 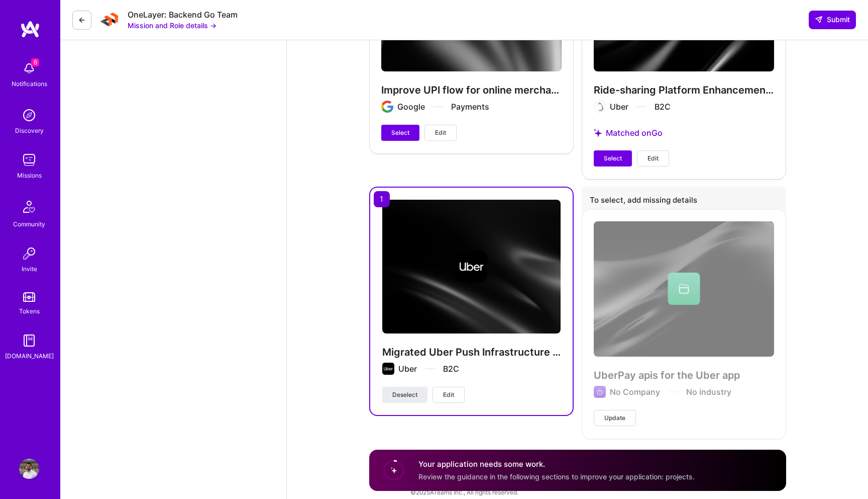 What do you see at coordinates (29, 297) in the screenshot?
I see `img: tokens` at bounding box center [29, 297].